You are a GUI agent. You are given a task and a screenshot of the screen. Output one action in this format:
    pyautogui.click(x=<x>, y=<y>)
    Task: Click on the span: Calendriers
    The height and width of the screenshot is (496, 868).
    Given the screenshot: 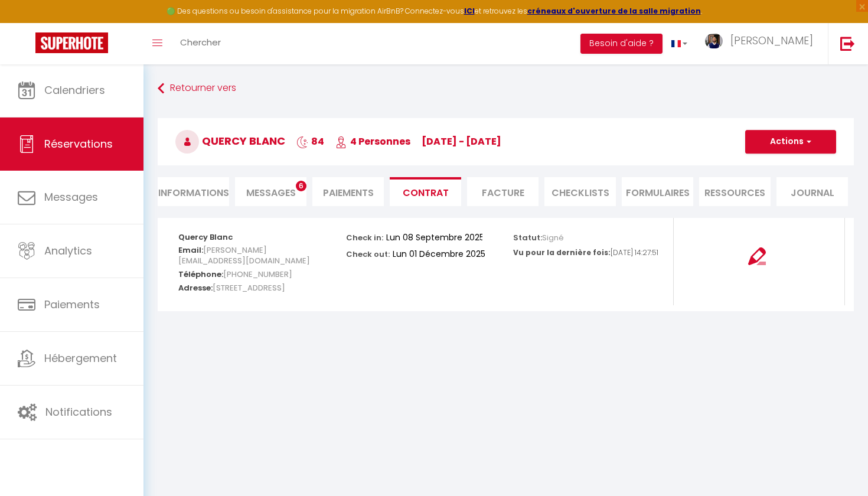 What is the action you would take?
    pyautogui.click(x=74, y=89)
    